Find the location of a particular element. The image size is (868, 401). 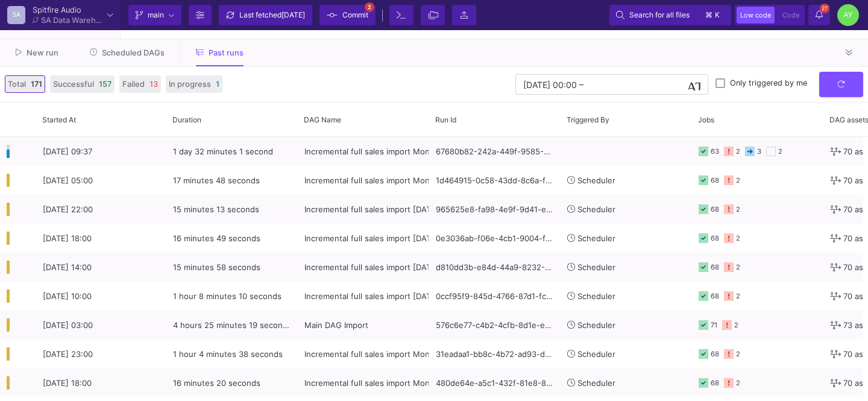

span: k is located at coordinates (717, 15).